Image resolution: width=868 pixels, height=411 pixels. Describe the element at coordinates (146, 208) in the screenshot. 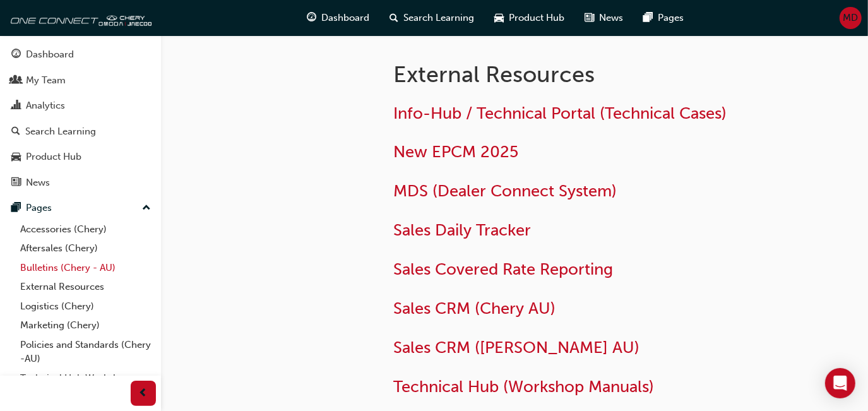

I see `span: up-icon` at that location.